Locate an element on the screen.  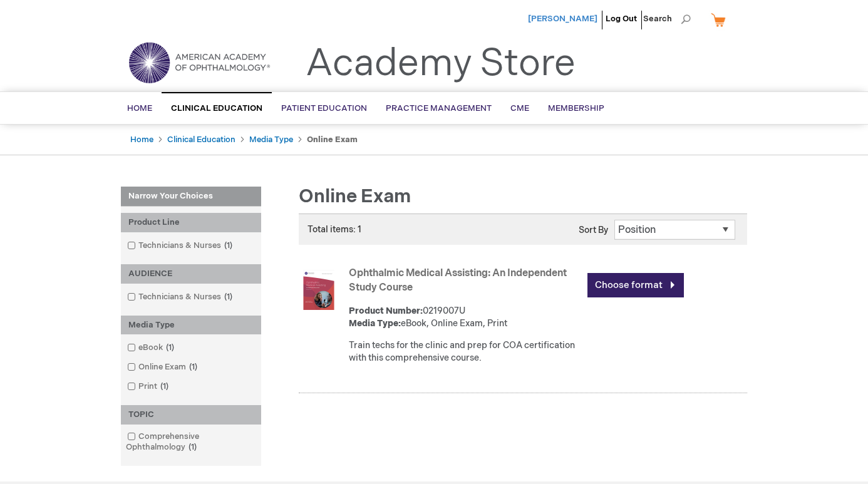
a: Ophthalmic Medical Assisting: An Independent Study Course is located at coordinates (458, 280).